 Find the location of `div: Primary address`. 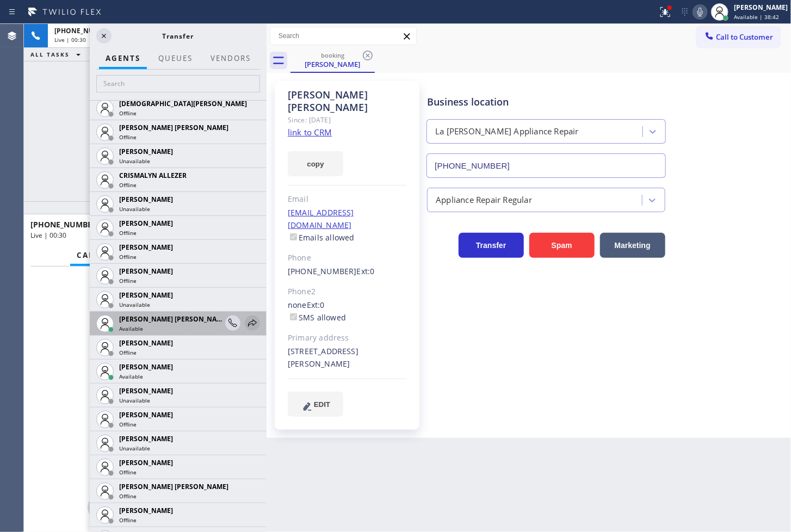

div: Primary address is located at coordinates (347, 338).